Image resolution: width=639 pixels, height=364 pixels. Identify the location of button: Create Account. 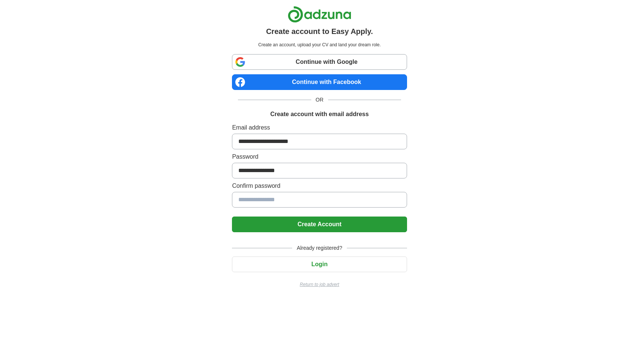
(320, 225).